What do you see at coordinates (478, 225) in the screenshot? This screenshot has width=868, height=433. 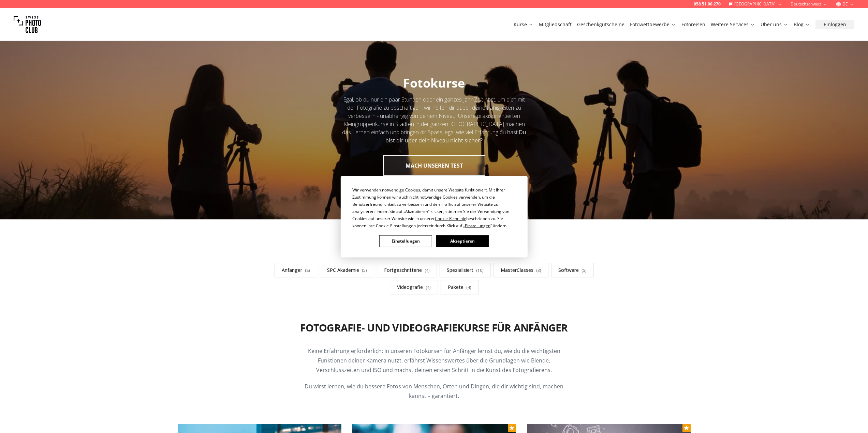 I see `span: Einstellungen` at bounding box center [478, 225].